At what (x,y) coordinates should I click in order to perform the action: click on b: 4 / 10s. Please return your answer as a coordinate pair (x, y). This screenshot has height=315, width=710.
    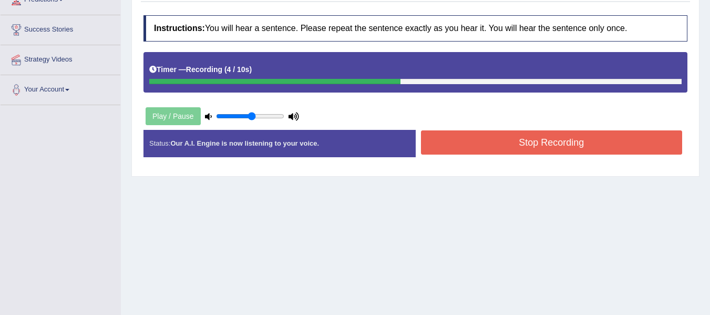
    Looking at the image, I should click on (238, 69).